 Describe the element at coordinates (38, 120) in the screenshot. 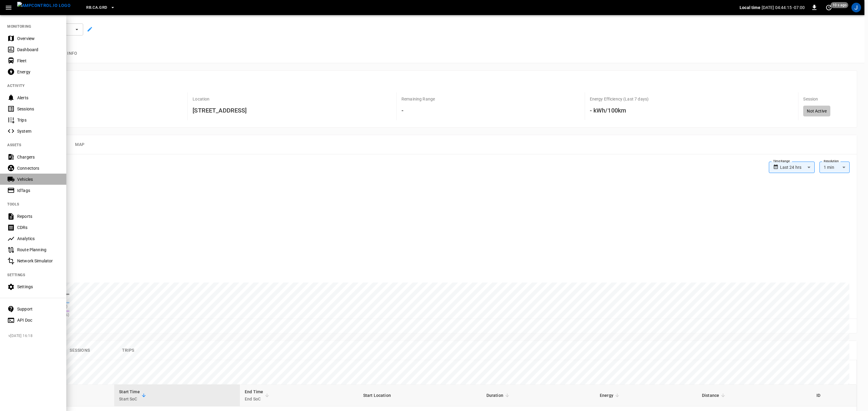

I see `div: Trips` at that location.